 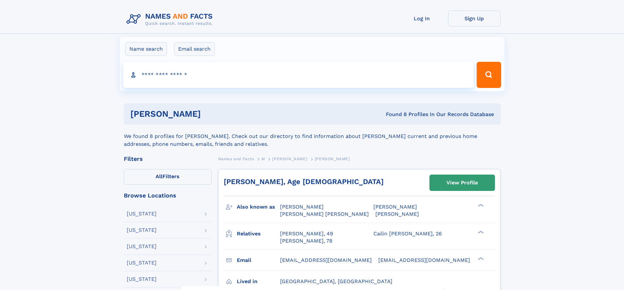 I want to click on div: View Profile, so click(x=462, y=183).